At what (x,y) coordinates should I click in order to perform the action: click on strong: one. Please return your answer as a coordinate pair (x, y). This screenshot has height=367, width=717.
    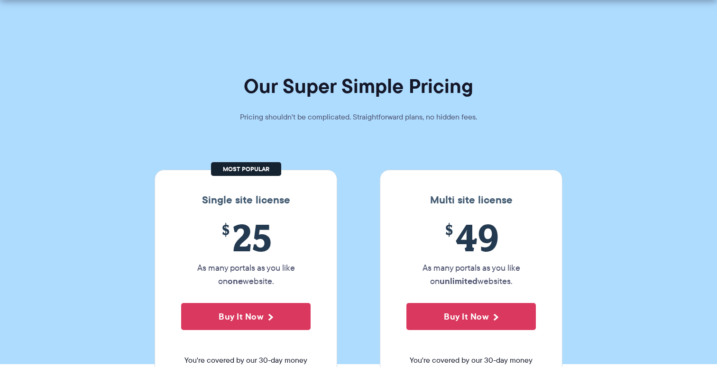
    Looking at the image, I should click on (235, 281).